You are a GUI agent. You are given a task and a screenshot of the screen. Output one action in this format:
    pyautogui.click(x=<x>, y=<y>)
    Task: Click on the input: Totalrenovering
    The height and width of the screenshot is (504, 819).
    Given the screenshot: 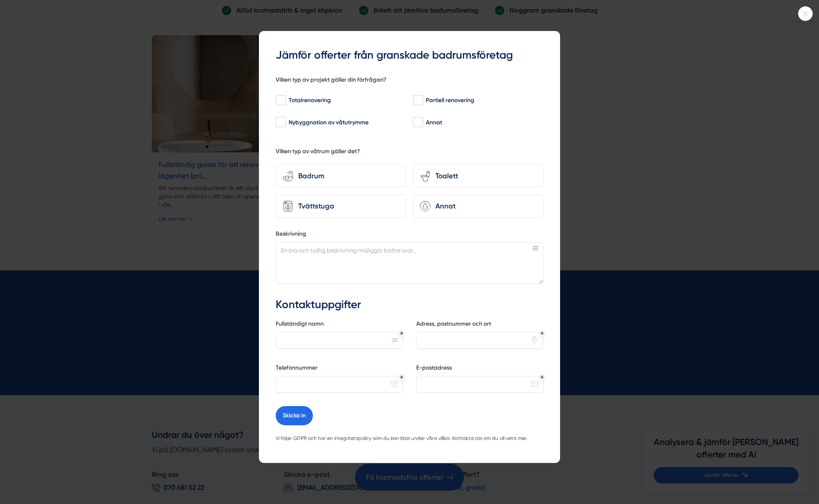 What is the action you would take?
    pyautogui.click(x=280, y=100)
    